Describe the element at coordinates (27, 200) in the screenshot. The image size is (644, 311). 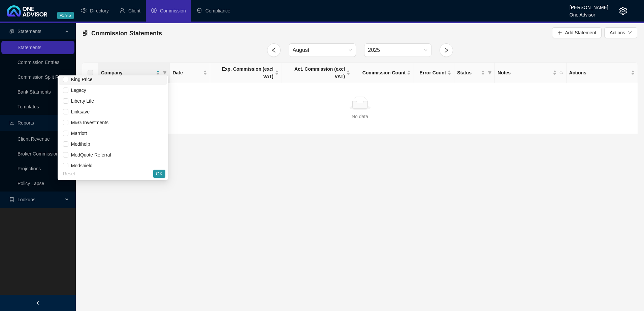
I see `span: Lookups` at that location.